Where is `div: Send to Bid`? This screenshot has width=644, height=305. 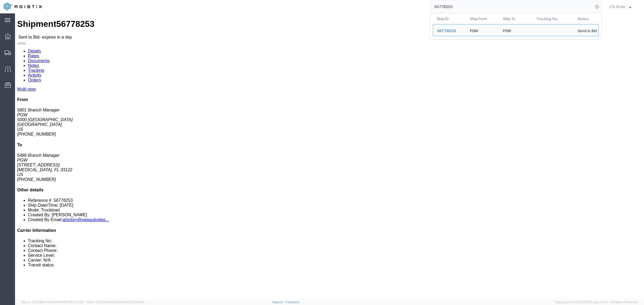
div: Send to Bid is located at coordinates (586, 31).